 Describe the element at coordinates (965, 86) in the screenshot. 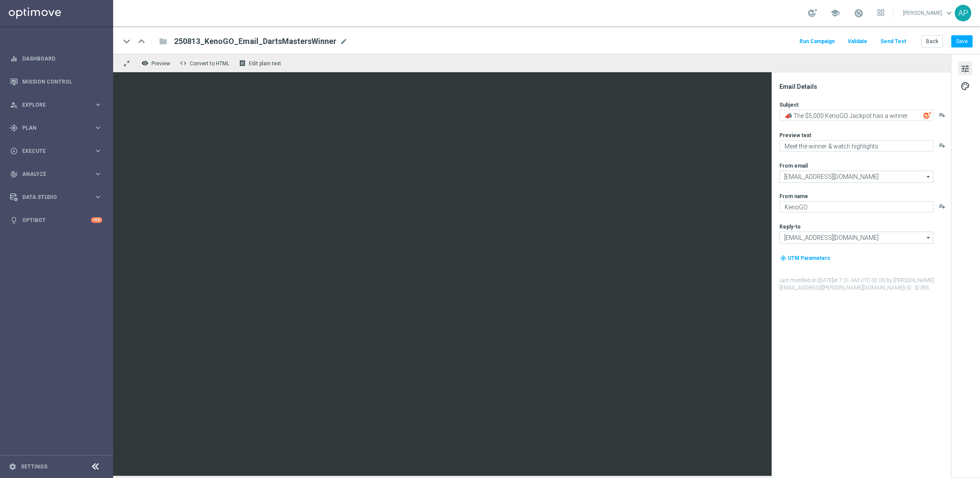

I see `span: palette` at that location.